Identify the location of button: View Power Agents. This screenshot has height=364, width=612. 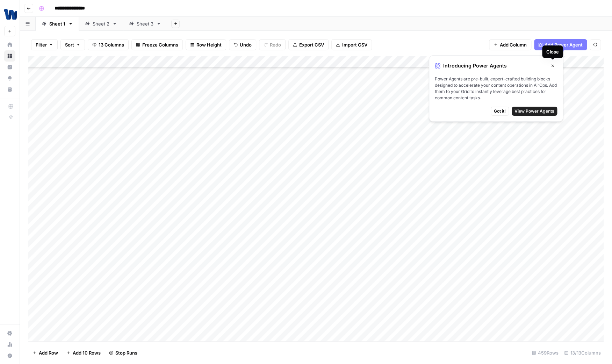
(534, 111).